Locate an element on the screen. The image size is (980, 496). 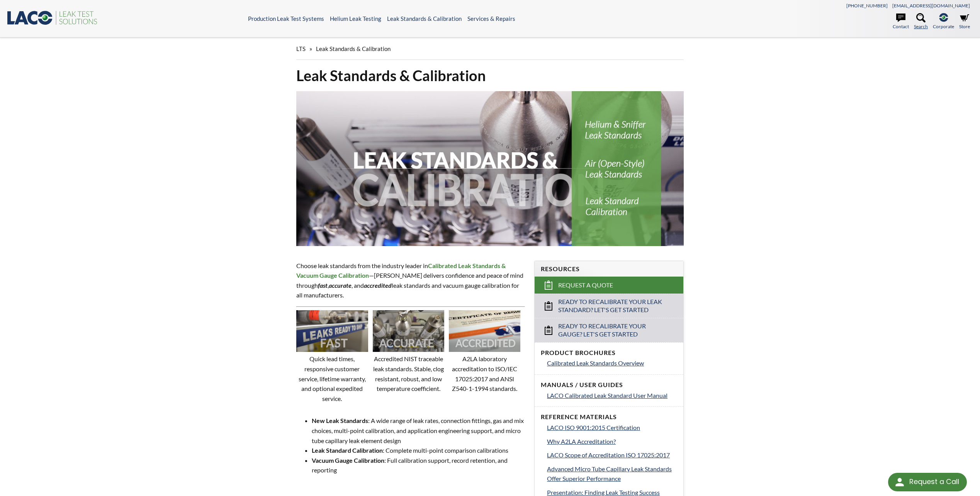
a: Contact is located at coordinates (901, 22).